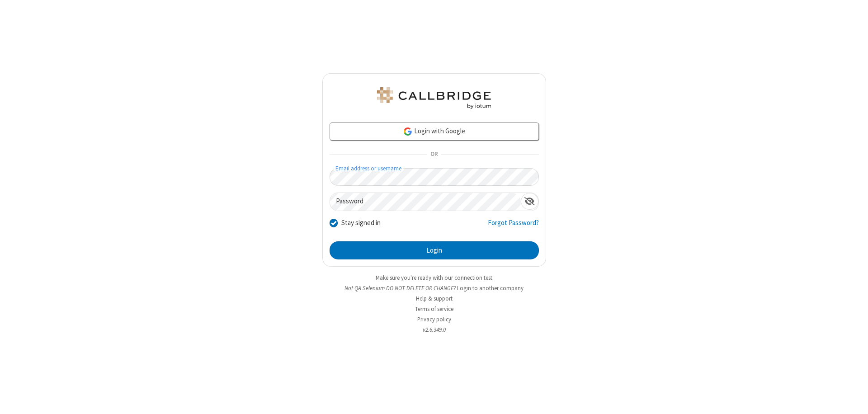 The image size is (868, 414). I want to click on label: Stay signed in, so click(361, 223).